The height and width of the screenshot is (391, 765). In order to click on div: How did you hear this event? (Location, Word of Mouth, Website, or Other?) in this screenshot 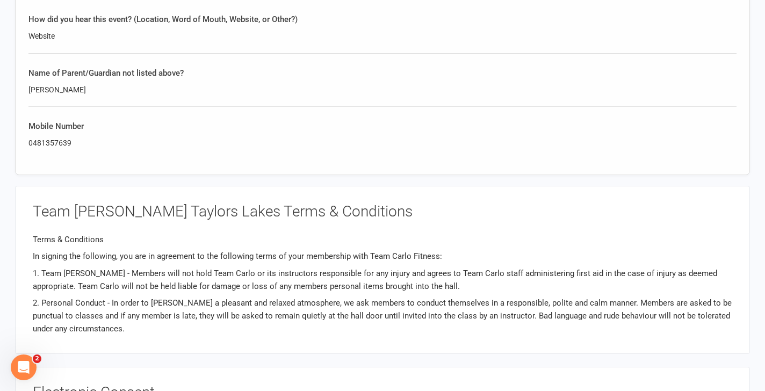, I will do `click(383, 19)`.